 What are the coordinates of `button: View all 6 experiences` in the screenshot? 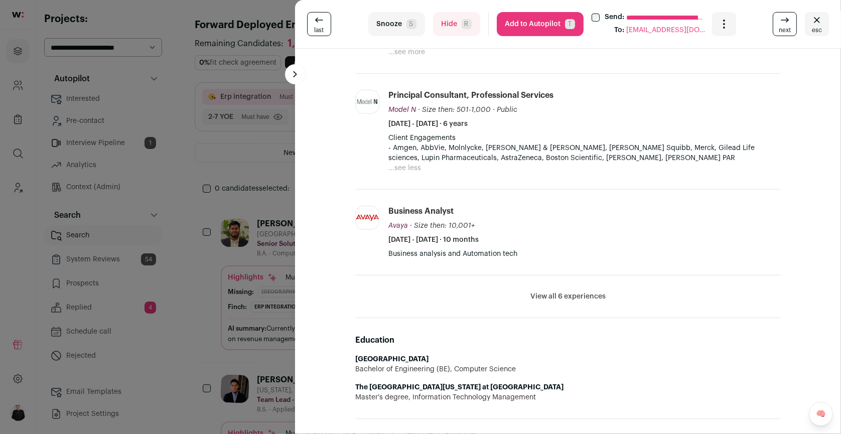 It's located at (568, 296).